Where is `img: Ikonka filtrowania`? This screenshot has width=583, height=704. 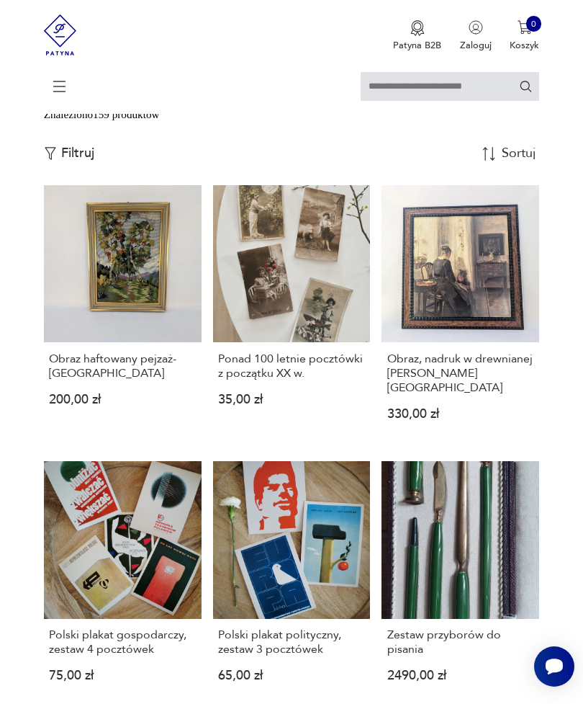
img: Ikonka filtrowania is located at coordinates (50, 153).